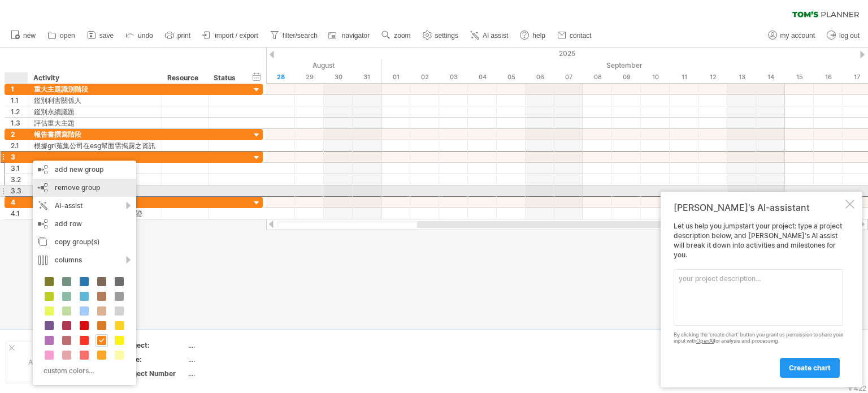 This screenshot has width=868, height=393. Describe the element at coordinates (338, 77) in the screenshot. I see `div: Saturday, 30 August 2025` at that location.